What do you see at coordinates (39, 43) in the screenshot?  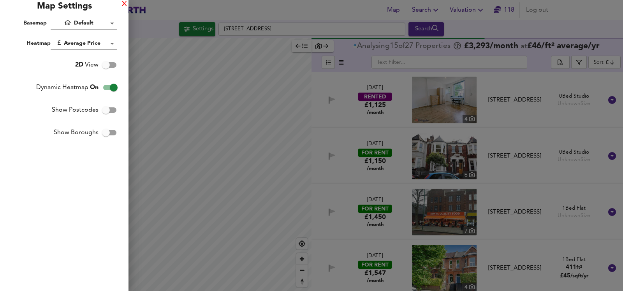 I see `span: Heatmap` at bounding box center [39, 43].